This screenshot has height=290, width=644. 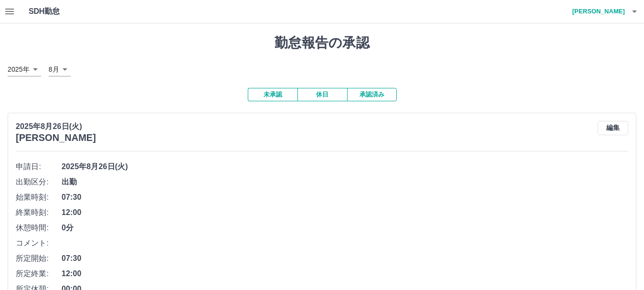 What do you see at coordinates (60, 69) in the screenshot?
I see `div: 8月` at bounding box center [60, 69].